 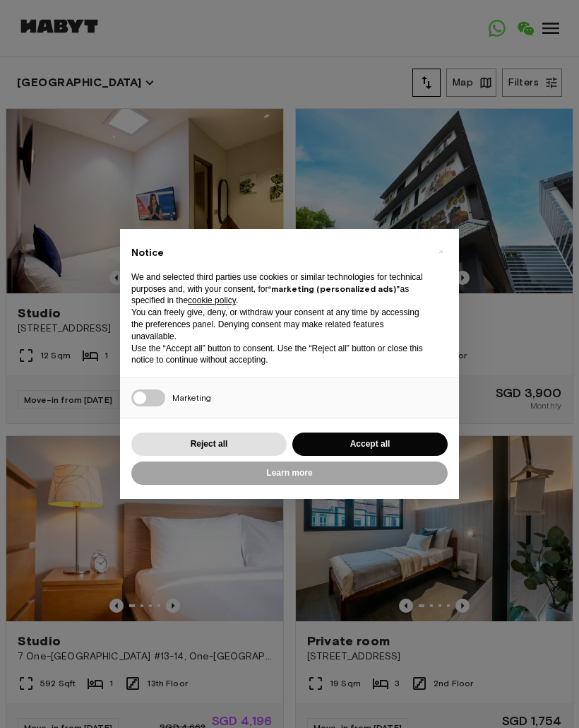 I want to click on button: Reject all, so click(x=209, y=444).